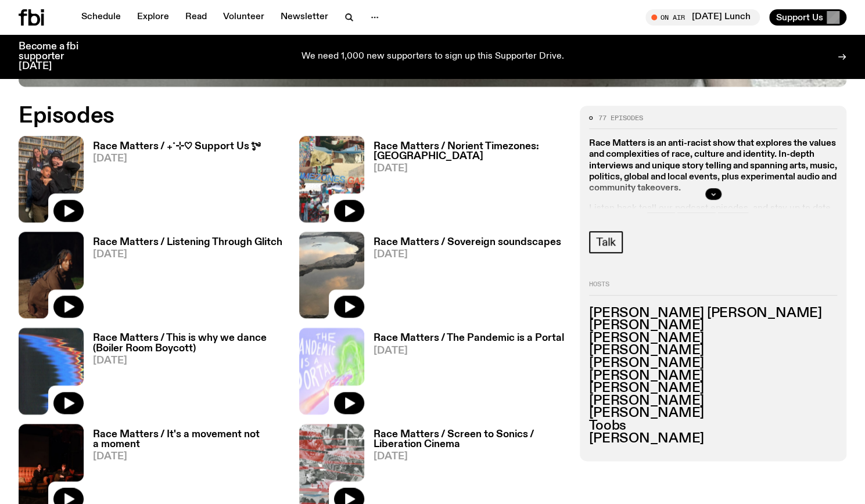  I want to click on strong: Race Matters is an anti-racist show that explores the values and complexities of race, culture an..., so click(713, 166).